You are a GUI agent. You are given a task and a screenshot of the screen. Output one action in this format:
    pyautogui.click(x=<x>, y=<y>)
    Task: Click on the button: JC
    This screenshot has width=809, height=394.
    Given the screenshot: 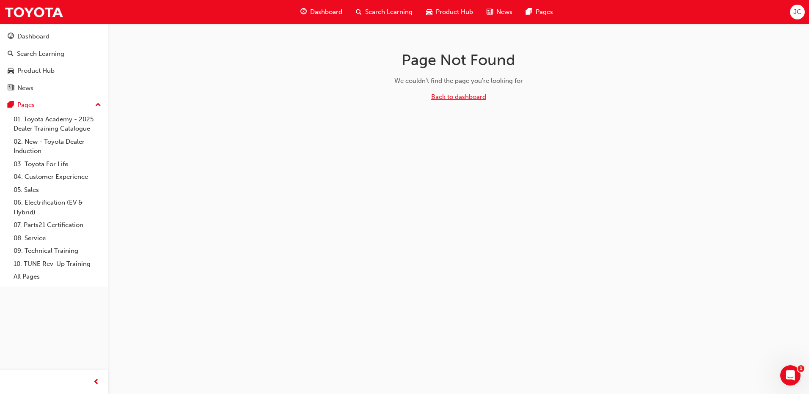 What is the action you would take?
    pyautogui.click(x=797, y=12)
    